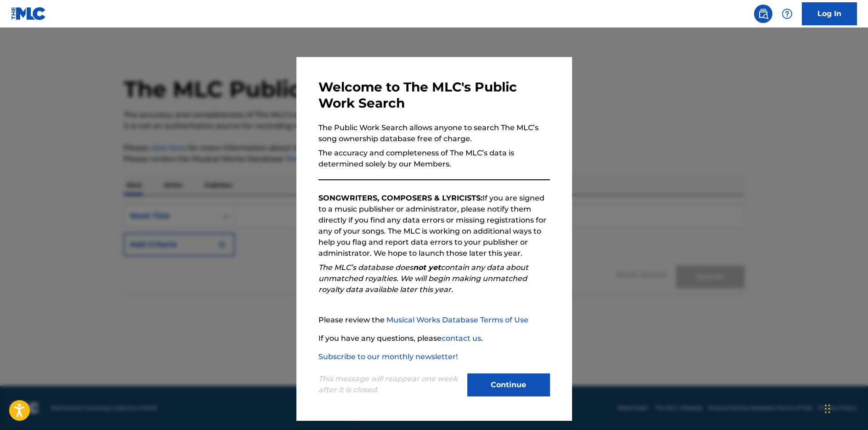 The height and width of the screenshot is (430, 868). I want to click on strong: SONGWRITERS, COMPOSERS & LYRICISTS:, so click(400, 198).